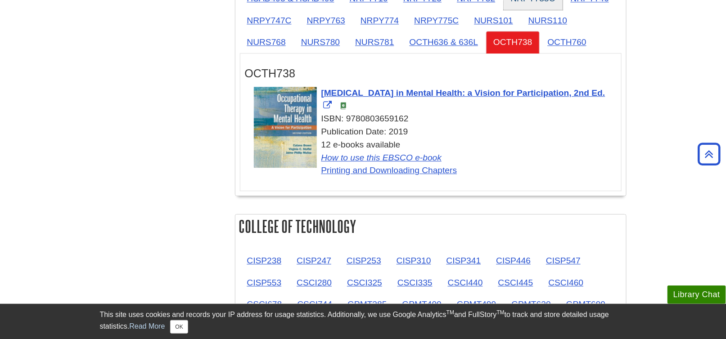 Image resolution: width=726 pixels, height=339 pixels. What do you see at coordinates (364, 261) in the screenshot?
I see `a: CISP253` at bounding box center [364, 261].